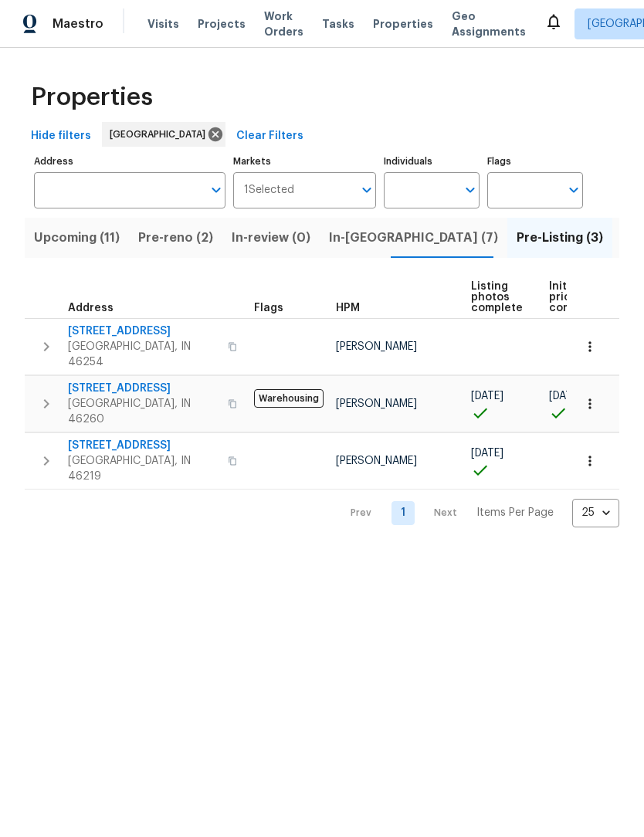 The width and height of the screenshot is (644, 837). I want to click on span: Upcoming (11), so click(76, 239).